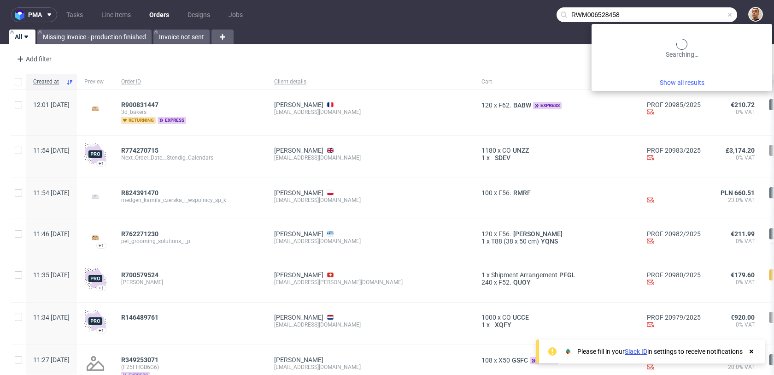  Describe the element at coordinates (515, 241) in the screenshot. I see `span: T88 (38 x 50 cm)` at that location.